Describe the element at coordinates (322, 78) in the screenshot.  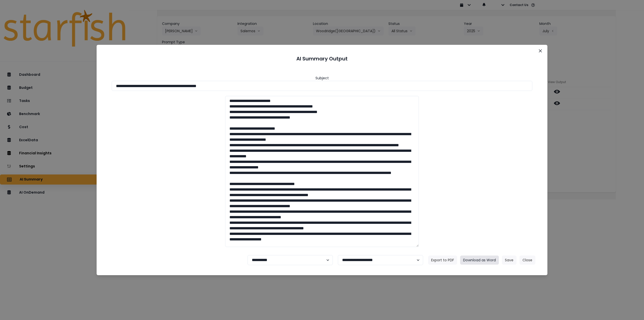
I see `header: Subject` at that location.